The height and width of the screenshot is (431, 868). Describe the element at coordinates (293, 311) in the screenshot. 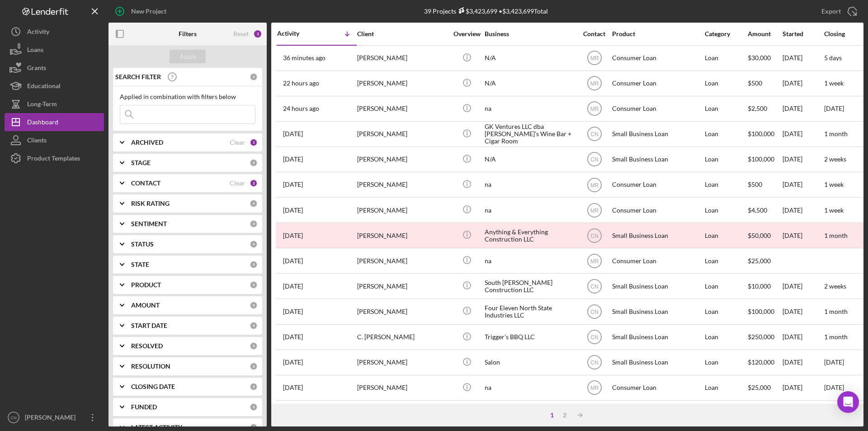

I see `time: 2025-09-04 16:35` at that location.